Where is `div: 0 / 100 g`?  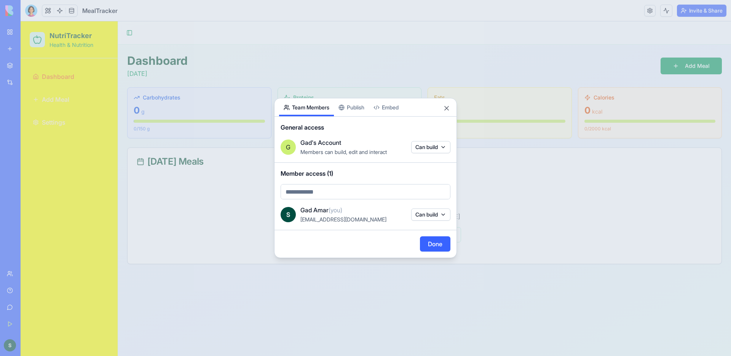
div: 0 / 100 g is located at coordinates (329, 107).